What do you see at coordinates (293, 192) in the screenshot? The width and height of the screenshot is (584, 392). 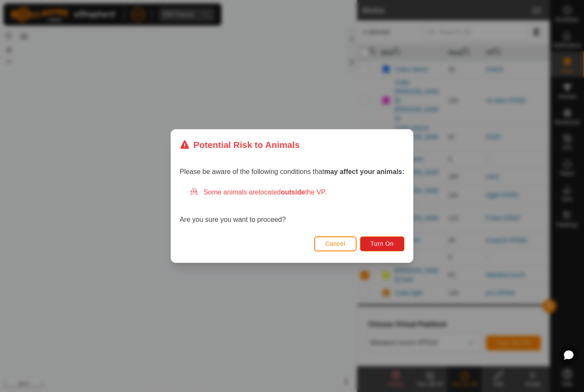 I see `strong: outside` at bounding box center [293, 192].